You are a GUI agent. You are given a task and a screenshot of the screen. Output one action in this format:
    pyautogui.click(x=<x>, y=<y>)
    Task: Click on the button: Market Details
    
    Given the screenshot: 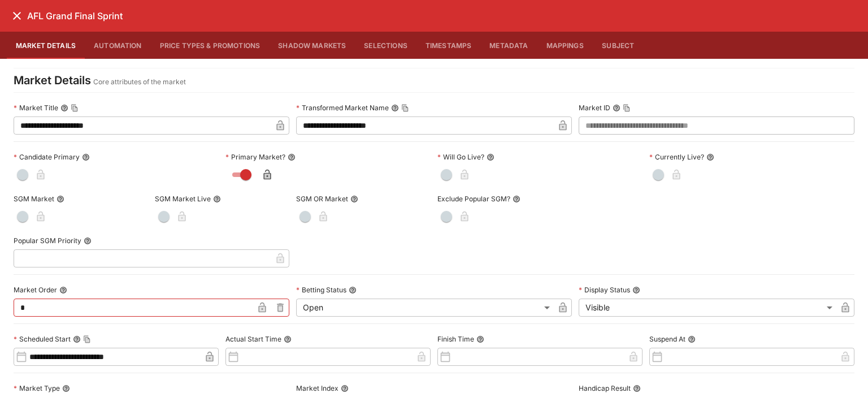 What is the action you would take?
    pyautogui.click(x=46, y=45)
    